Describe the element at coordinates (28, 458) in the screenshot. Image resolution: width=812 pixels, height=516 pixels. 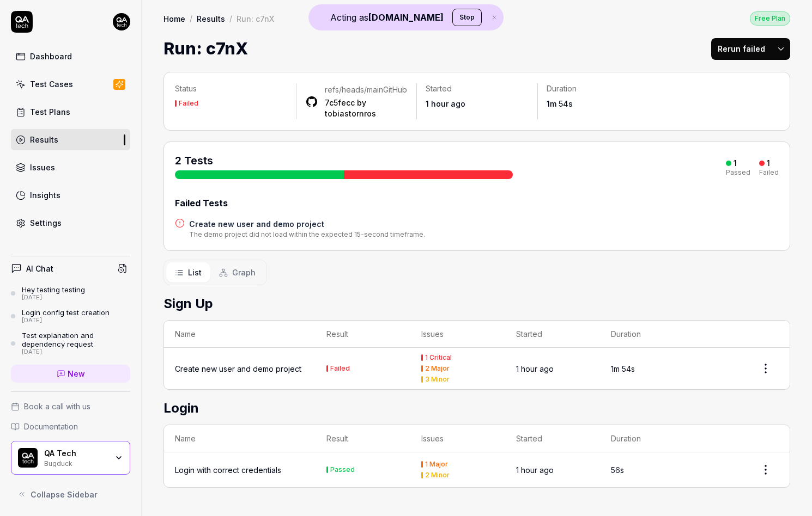
I see `img: QA Tech Logo` at that location.